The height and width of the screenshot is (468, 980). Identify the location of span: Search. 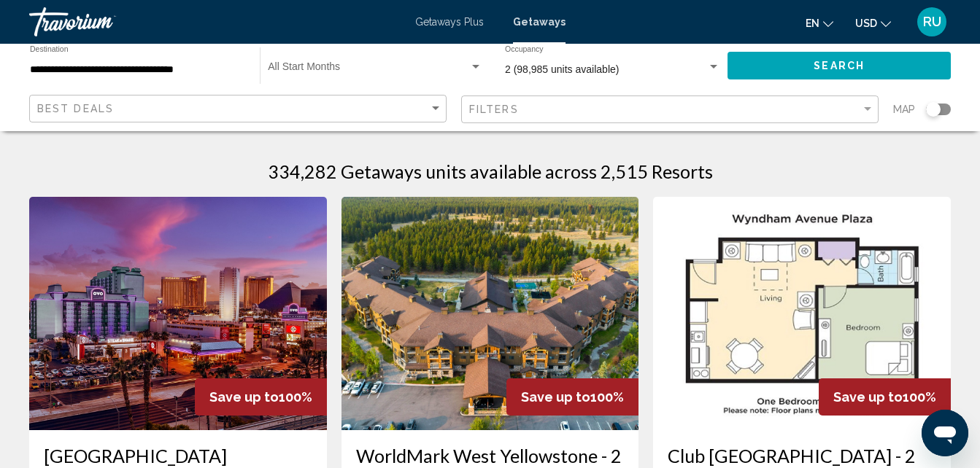
(839, 67).